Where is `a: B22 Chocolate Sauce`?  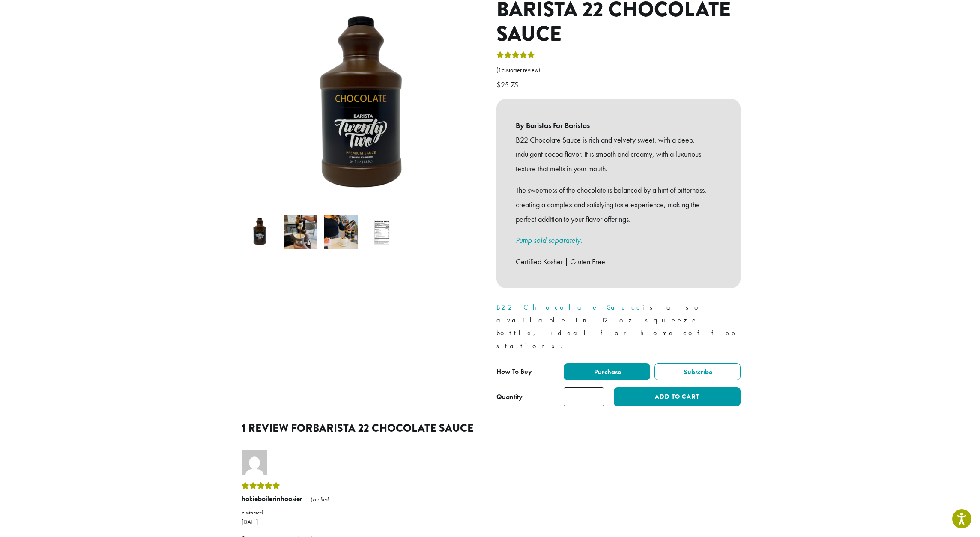 a: B22 Chocolate Sauce is located at coordinates (569, 307).